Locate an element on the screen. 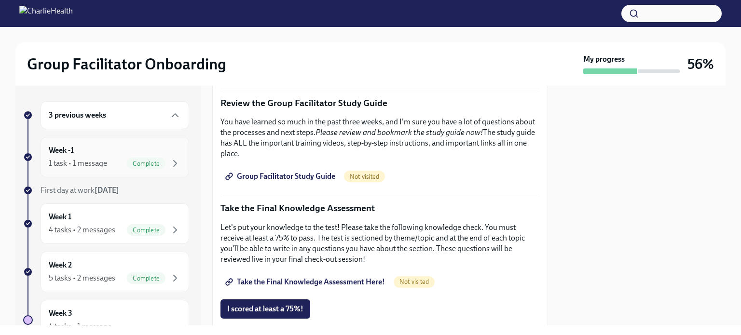 This screenshot has height=335, width=741. a: Week 25 tasks • 2 messagesComplete is located at coordinates (106, 272).